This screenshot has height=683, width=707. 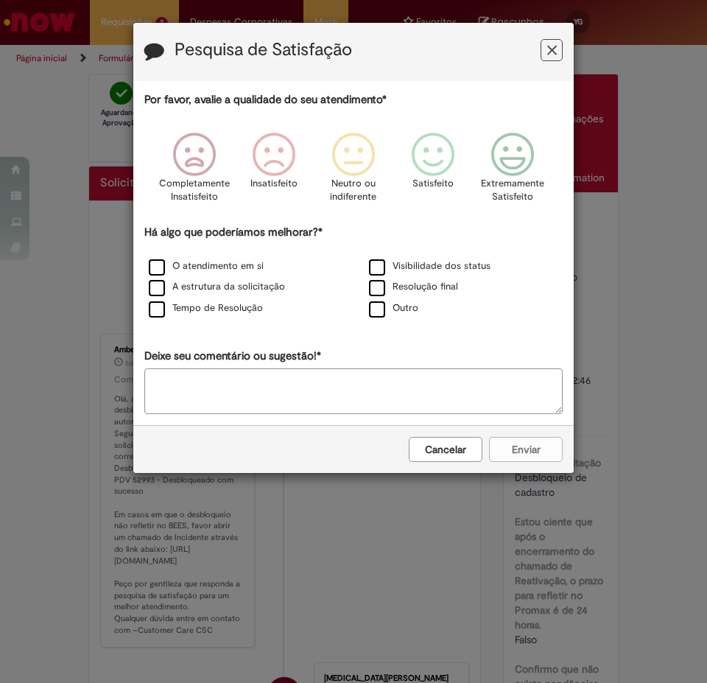 I want to click on label: Resolução final, so click(x=413, y=286).